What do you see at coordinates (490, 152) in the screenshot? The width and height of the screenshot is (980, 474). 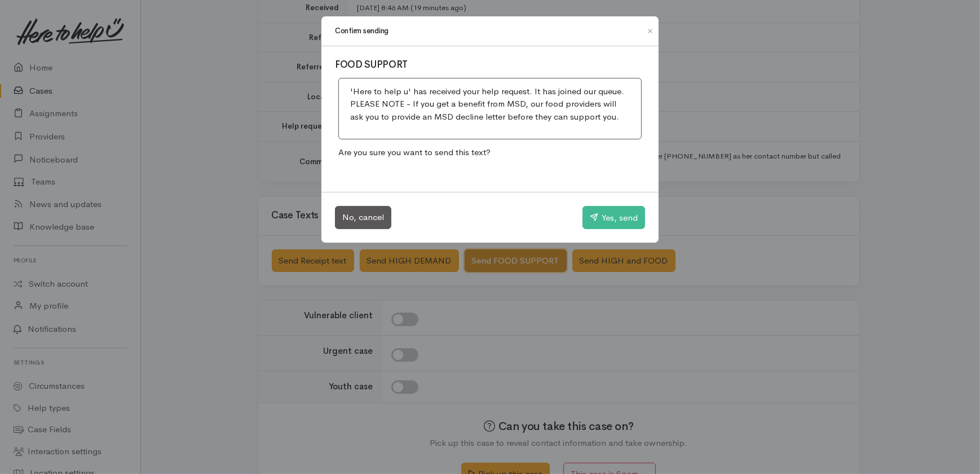 I see `p: Are you sure you want to send this text?` at bounding box center [490, 152].